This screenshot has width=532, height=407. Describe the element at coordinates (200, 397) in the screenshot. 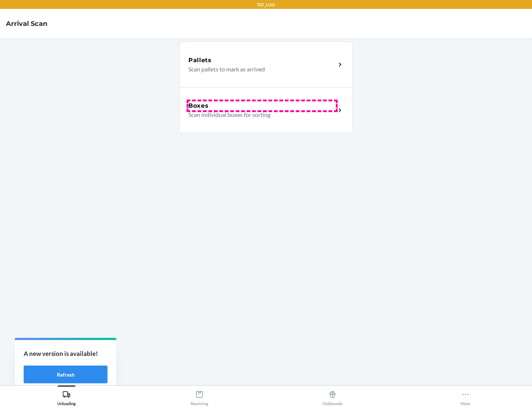

I see `div: Receiving` at that location.